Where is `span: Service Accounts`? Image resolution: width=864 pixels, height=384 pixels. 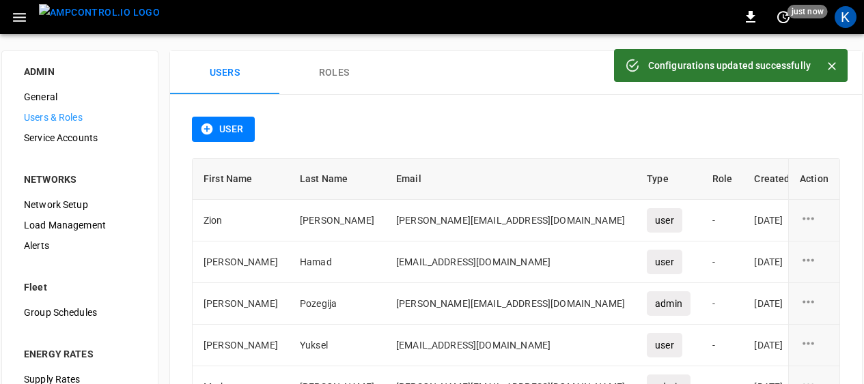 span: Service Accounts is located at coordinates (80, 138).